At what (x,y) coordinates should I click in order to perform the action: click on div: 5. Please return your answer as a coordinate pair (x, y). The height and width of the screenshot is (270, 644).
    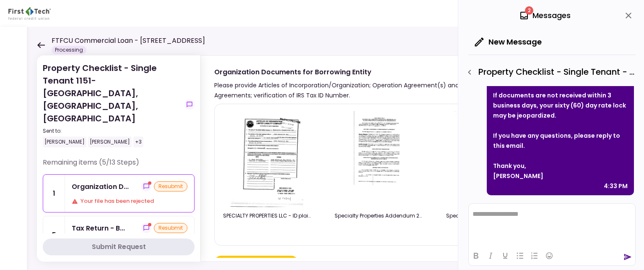
    Looking at the image, I should click on (54, 235).